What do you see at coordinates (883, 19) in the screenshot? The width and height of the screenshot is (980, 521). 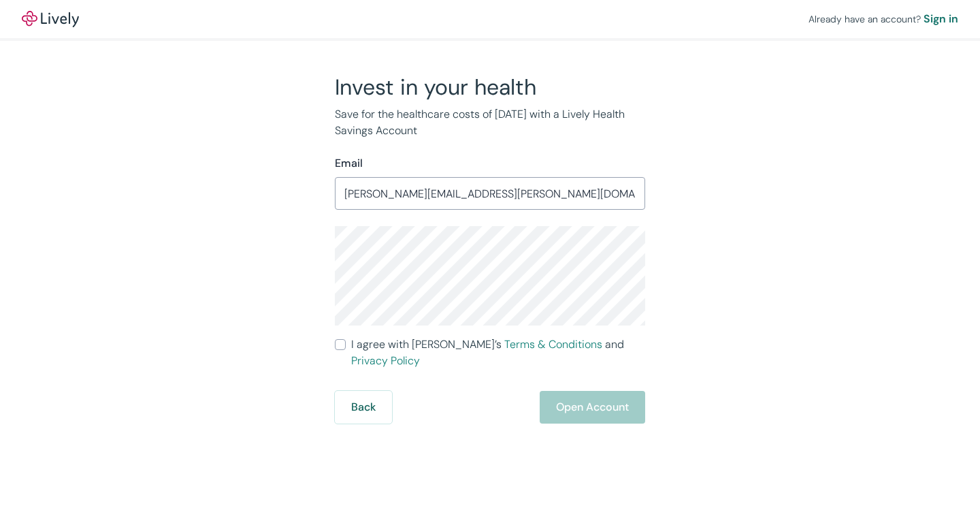 I see `div: Already have an account?` at bounding box center [883, 19].